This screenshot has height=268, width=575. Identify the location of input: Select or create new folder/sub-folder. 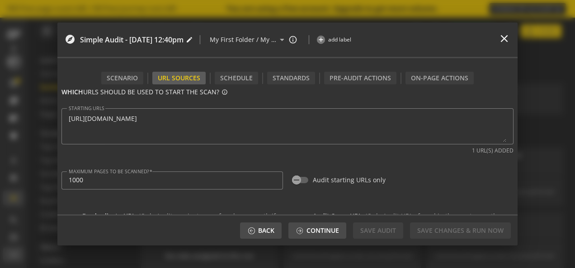
(243, 40).